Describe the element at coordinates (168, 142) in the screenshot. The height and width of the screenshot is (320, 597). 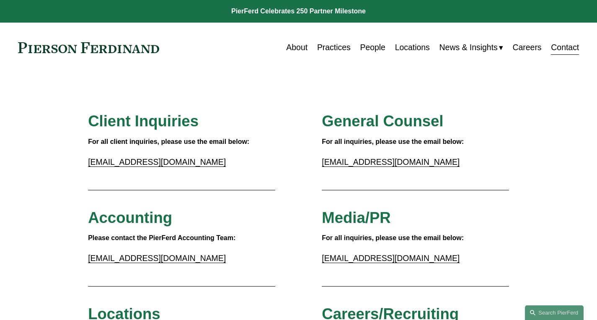
I see `strong: For all client inquiries, please use the email below:` at that location.